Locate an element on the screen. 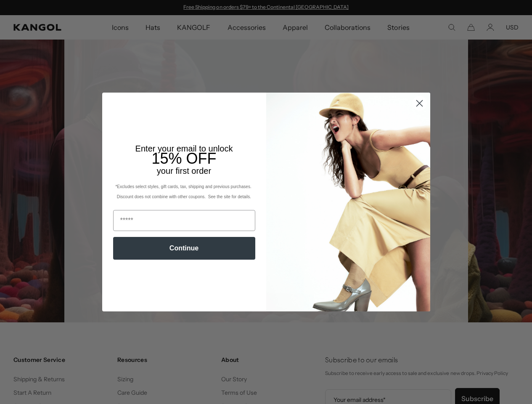 The width and height of the screenshot is (532, 404). img: 93be19ad-e773-4382-80b9-c9d740c9197f.jpeg is located at coordinates (348, 202).